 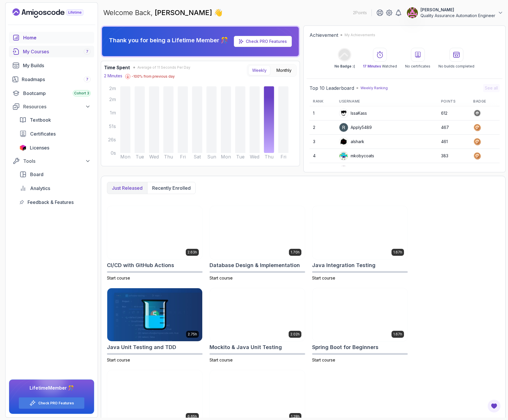 What do you see at coordinates (192, 253) in the screenshot?
I see `p: 2.63h` at bounding box center [192, 253].